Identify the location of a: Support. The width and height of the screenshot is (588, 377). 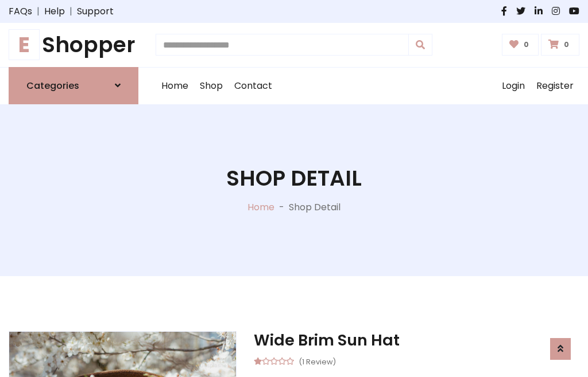
(96, 11).